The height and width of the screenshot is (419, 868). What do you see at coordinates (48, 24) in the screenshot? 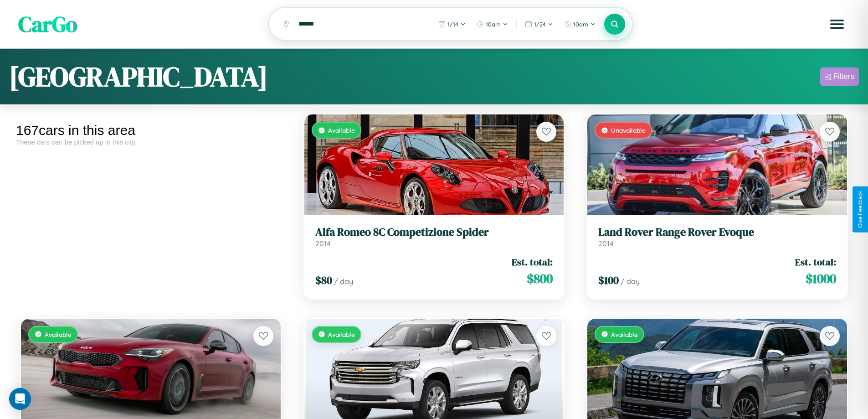
I see `span: CarGo` at bounding box center [48, 24].